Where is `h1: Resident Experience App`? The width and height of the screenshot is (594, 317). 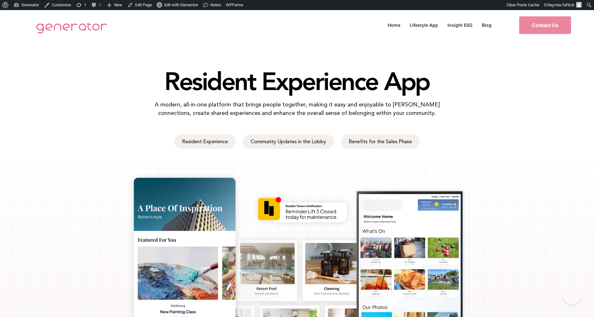 h1: Resident Experience App is located at coordinates (297, 81).